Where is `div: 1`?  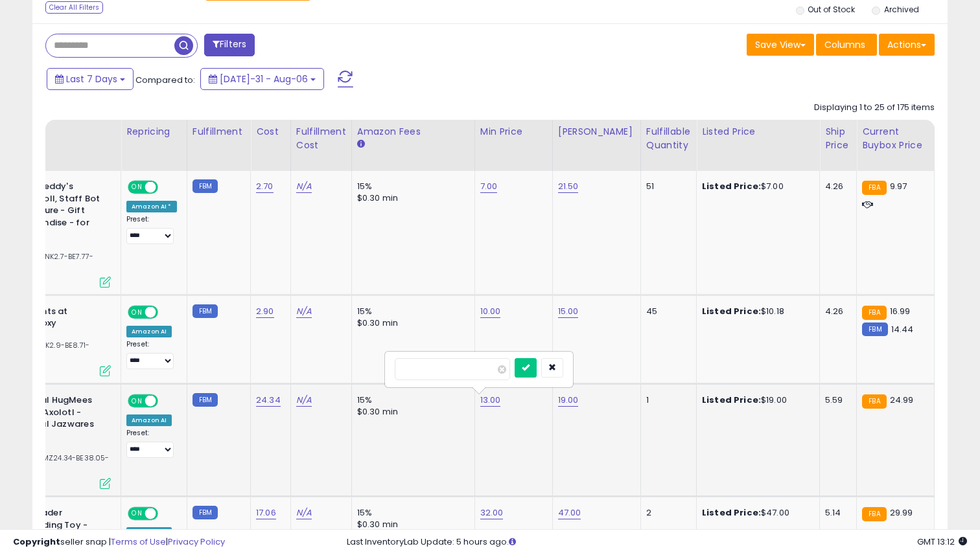 div: 1 is located at coordinates (666, 401).